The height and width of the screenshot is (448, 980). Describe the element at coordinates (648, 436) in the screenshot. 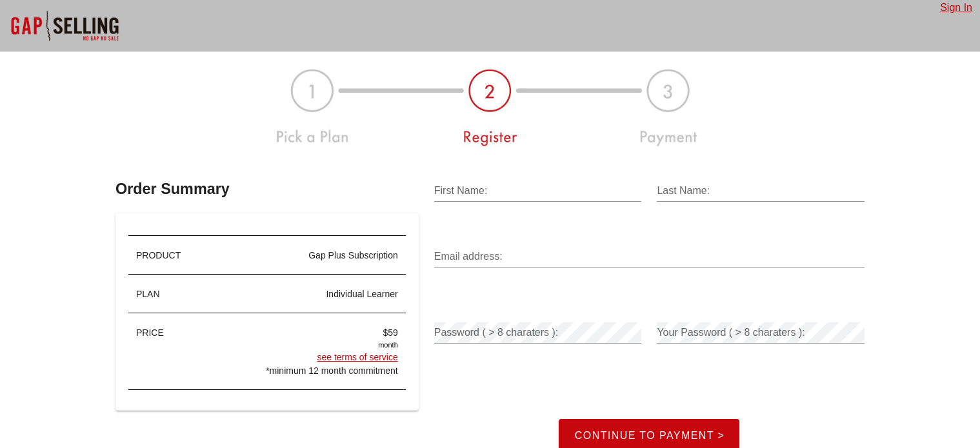

I see `span: Continue to Payment >` at that location.